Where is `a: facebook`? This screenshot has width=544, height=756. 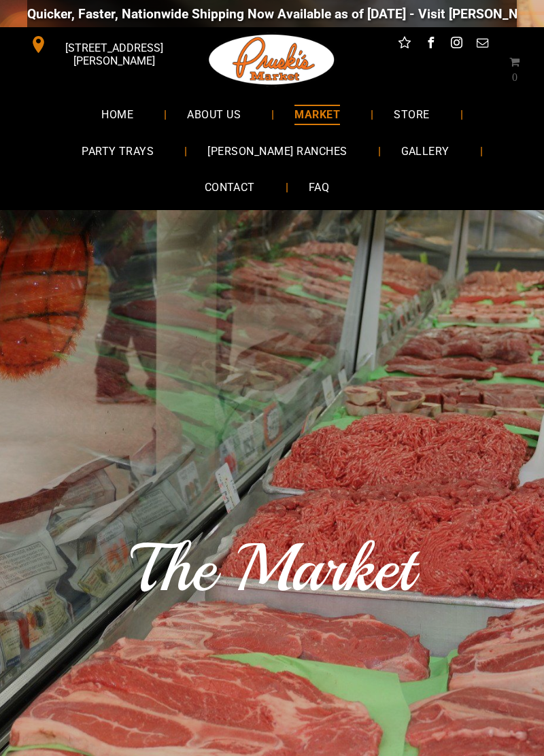 a: facebook is located at coordinates (431, 44).